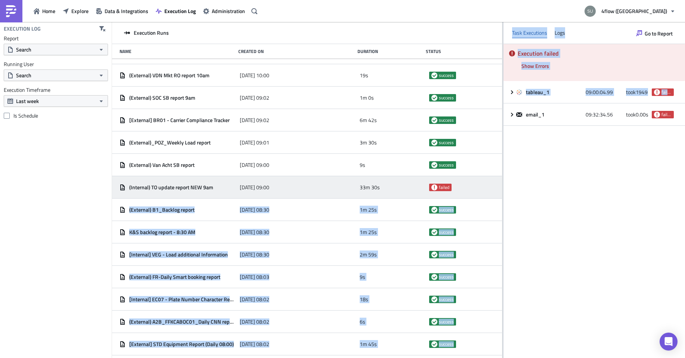 The height and width of the screenshot is (358, 685). What do you see at coordinates (171, 187) in the screenshot?
I see `span: (Internal) TO update report NEW 9am` at bounding box center [171, 187].